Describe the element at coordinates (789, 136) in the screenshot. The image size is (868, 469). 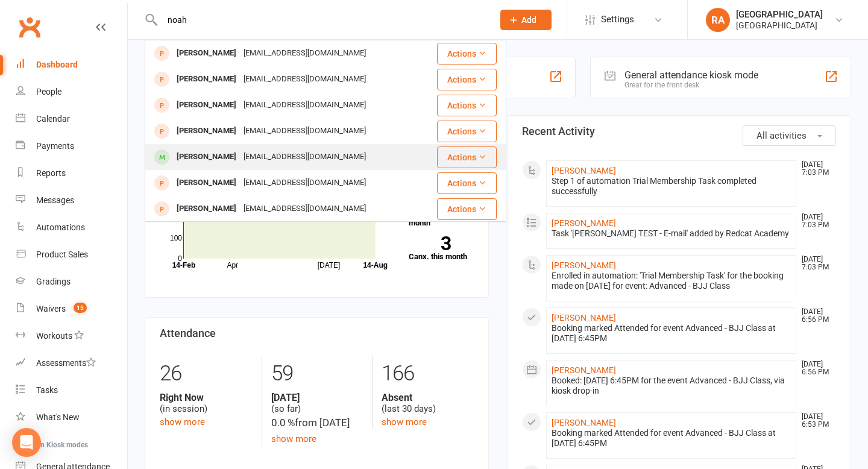
I see `button: All activities` at that location.